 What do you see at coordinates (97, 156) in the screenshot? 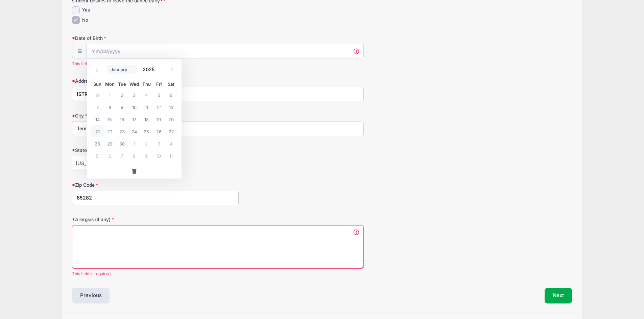
I see `span: October 5, 2025` at bounding box center [97, 156].